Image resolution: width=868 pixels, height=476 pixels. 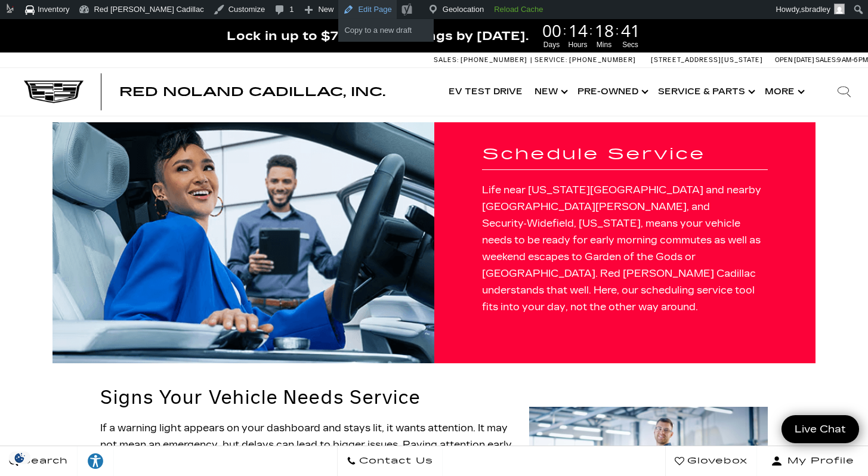 I want to click on span: 00, so click(x=552, y=30).